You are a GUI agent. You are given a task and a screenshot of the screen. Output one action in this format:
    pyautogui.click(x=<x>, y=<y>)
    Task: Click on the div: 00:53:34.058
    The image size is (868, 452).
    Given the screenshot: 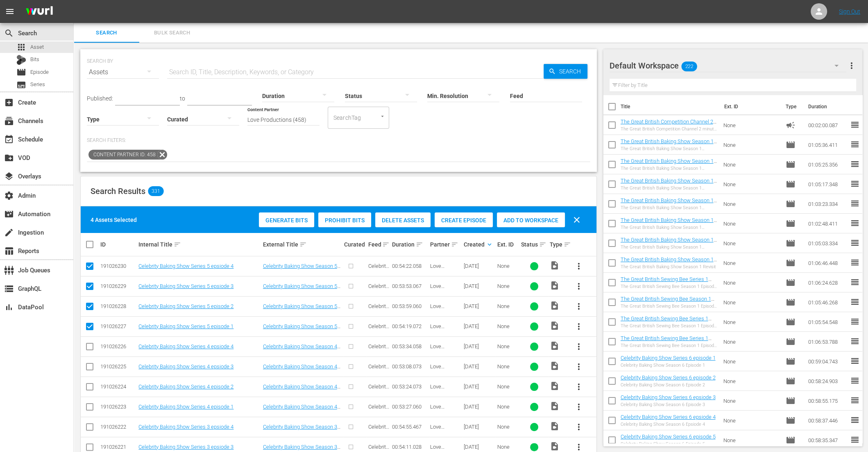 What is the action you would take?
    pyautogui.click(x=410, y=346)
    